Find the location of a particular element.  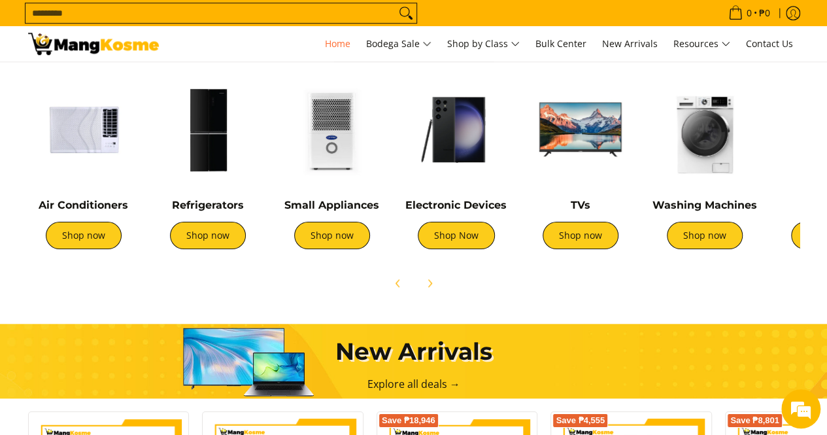

button: Search is located at coordinates (406, 13).